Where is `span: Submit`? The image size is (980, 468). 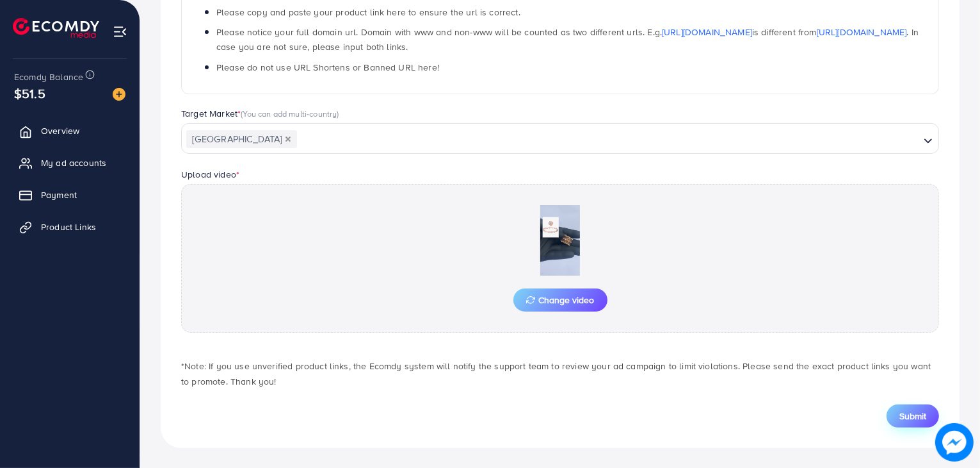
span: Submit is located at coordinates (913, 415).